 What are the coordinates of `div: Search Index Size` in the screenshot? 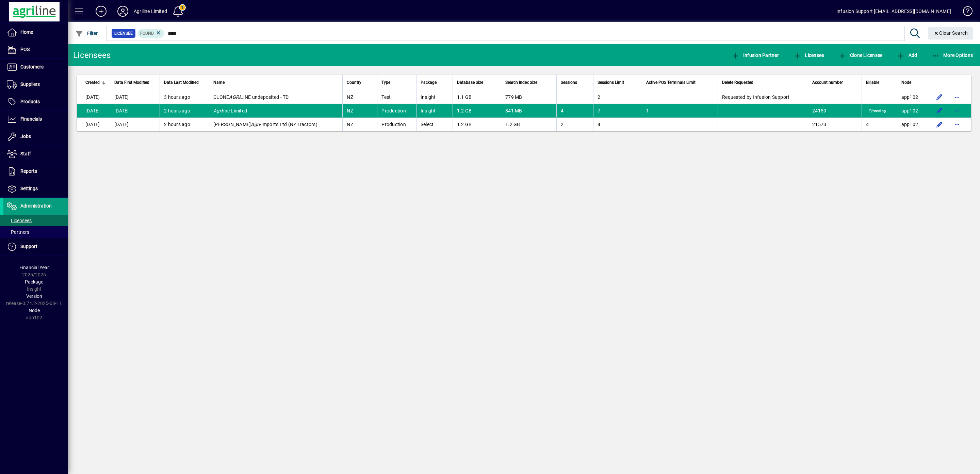 It's located at (529, 82).